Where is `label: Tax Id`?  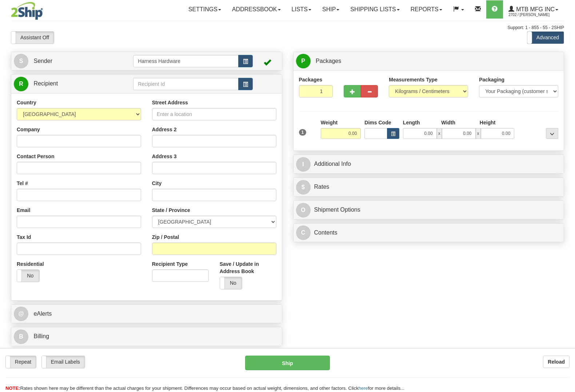 label: Tax Id is located at coordinates (24, 237).